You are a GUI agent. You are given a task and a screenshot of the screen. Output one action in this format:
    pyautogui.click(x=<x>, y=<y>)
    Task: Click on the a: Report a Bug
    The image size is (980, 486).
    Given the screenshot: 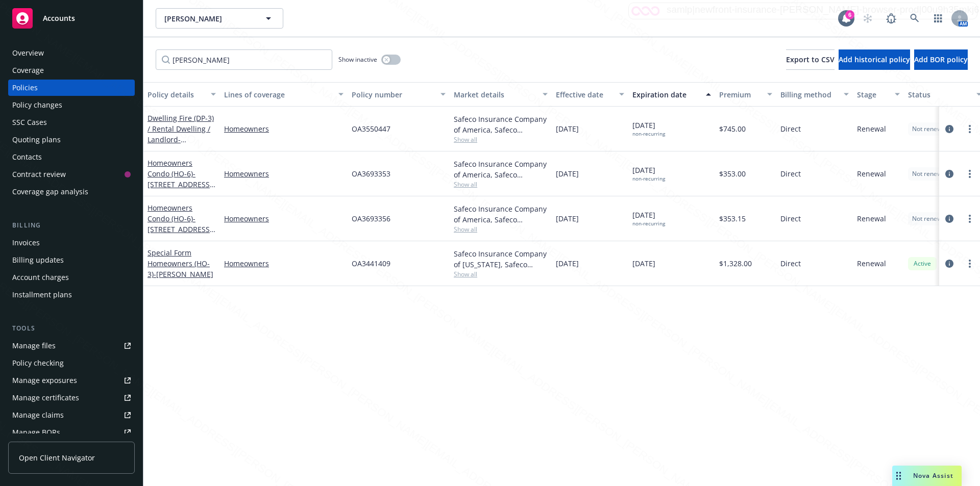 What is the action you would take?
    pyautogui.click(x=892, y=19)
    